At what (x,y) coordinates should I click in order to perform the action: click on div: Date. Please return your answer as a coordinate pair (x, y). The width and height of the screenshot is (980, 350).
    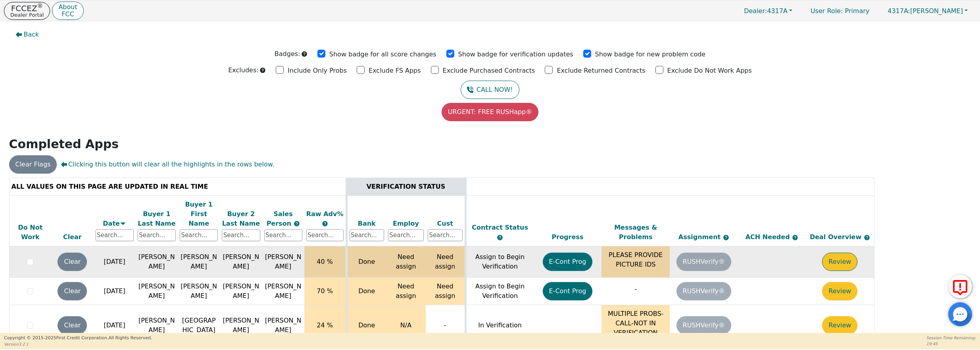
    Looking at the image, I should click on (115, 223).